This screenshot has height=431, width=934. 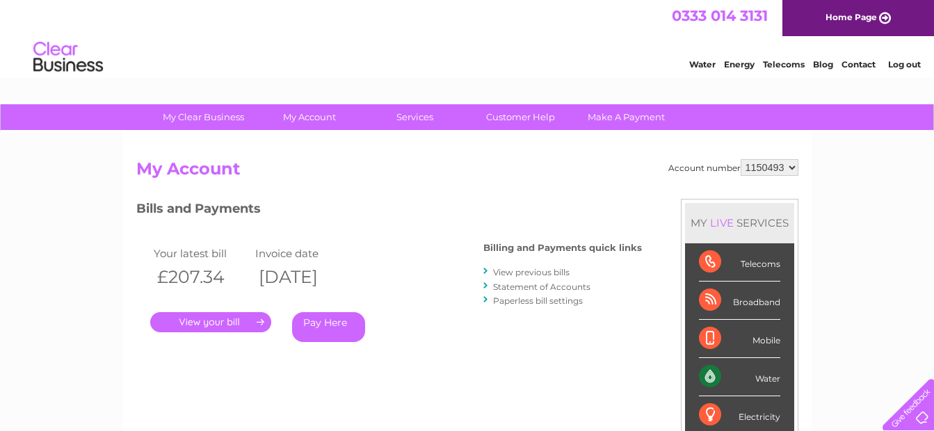 I want to click on a: Paperless bill settings, so click(x=538, y=301).